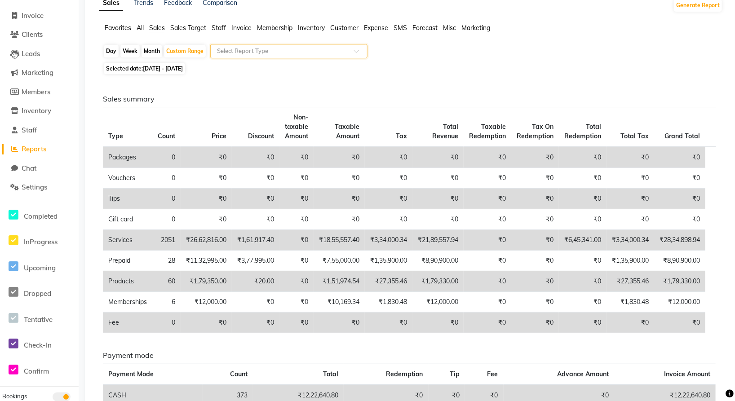 Image resolution: width=735 pixels, height=401 pixels. Describe the element at coordinates (339, 240) in the screenshot. I see `td: ₹18,55,557.40` at that location.